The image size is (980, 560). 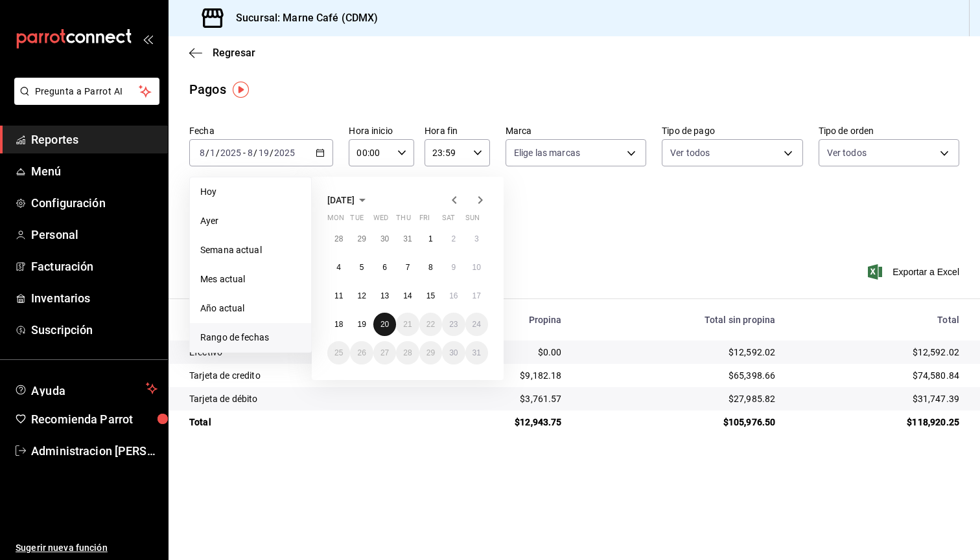 I want to click on button: August 13, 2025, so click(x=384, y=296).